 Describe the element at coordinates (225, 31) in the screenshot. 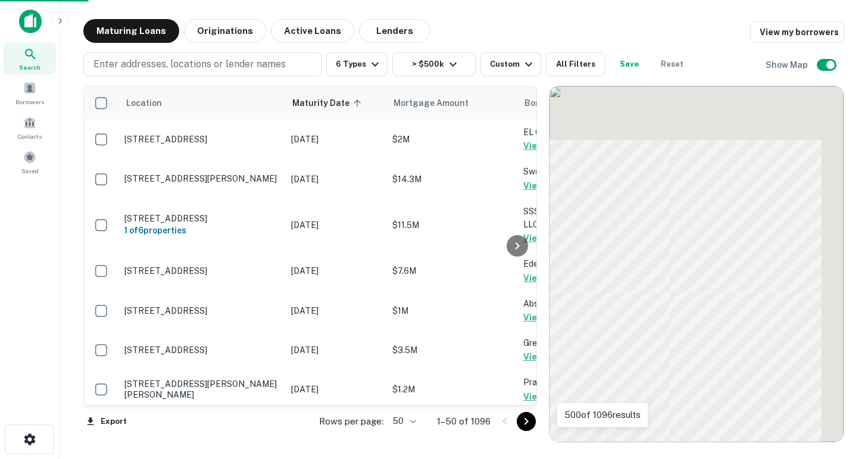

I see `button: Originations` at that location.